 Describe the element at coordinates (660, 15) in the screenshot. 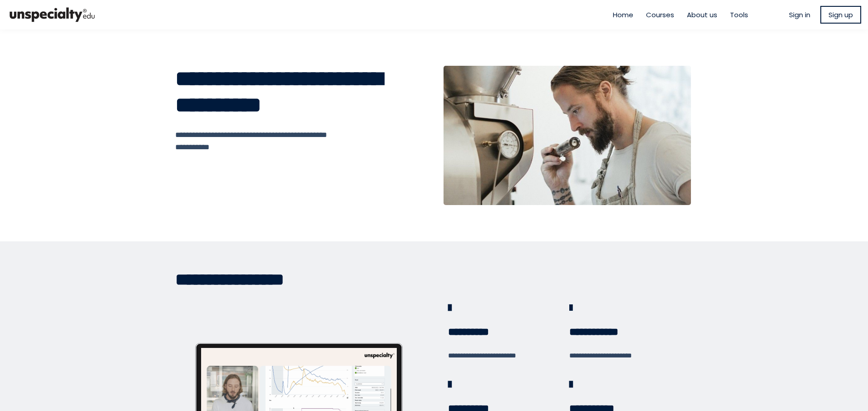

I see `span: Courses` at that location.